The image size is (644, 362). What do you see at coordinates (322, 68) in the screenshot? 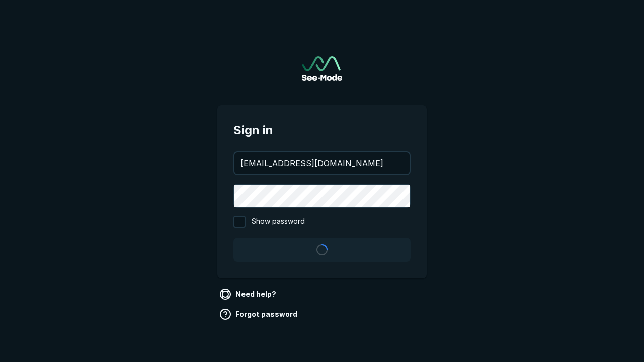
I see `img: See-Mode Logo` at bounding box center [322, 68].